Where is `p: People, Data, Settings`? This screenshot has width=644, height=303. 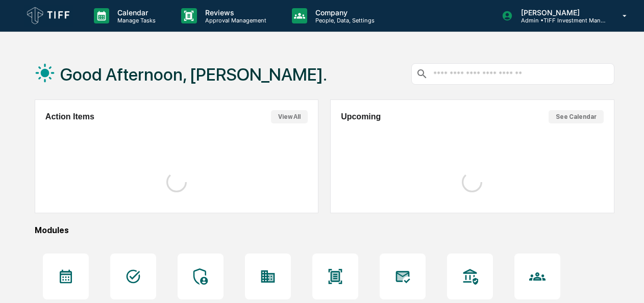 p: People, Data, Settings is located at coordinates (343, 20).